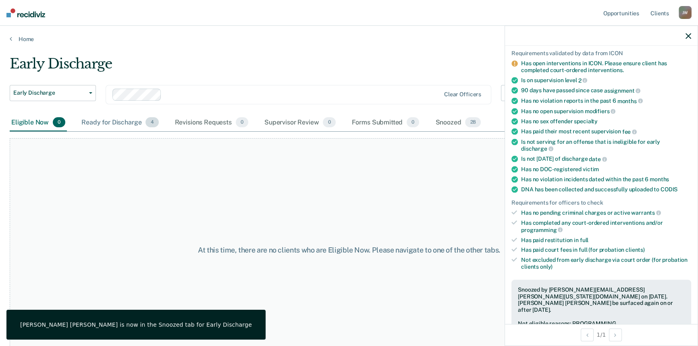  I want to click on div: Not excluded from early discharge via court order (for probation clients, so click(606, 264).